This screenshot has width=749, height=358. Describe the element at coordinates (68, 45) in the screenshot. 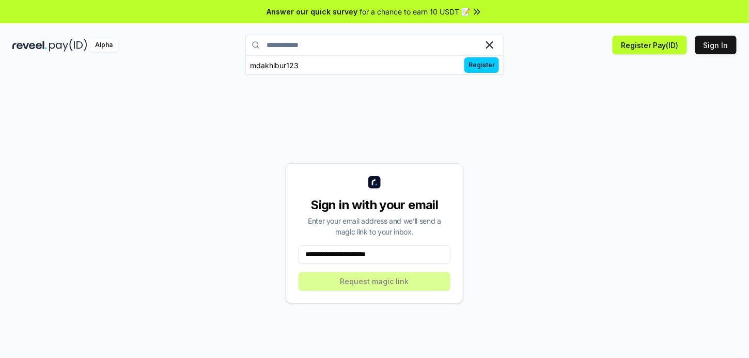

I see `img: pay_id` at that location.